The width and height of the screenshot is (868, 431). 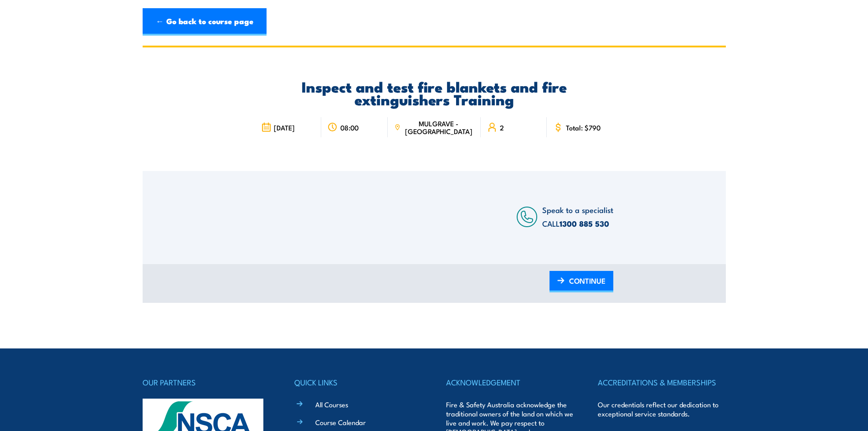 What do you see at coordinates (662, 409) in the screenshot?
I see `p: Our credentials reflect our dedication to exceptional service standards.` at bounding box center [662, 409].